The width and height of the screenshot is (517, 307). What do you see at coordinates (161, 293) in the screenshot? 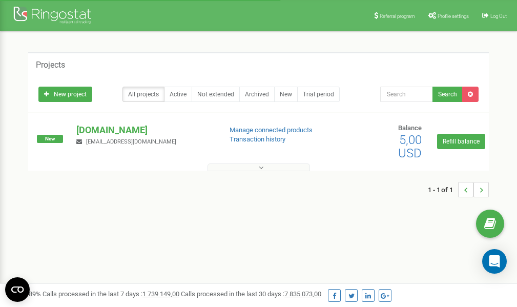
I see `u: 1 739 149,00` at bounding box center [161, 293].